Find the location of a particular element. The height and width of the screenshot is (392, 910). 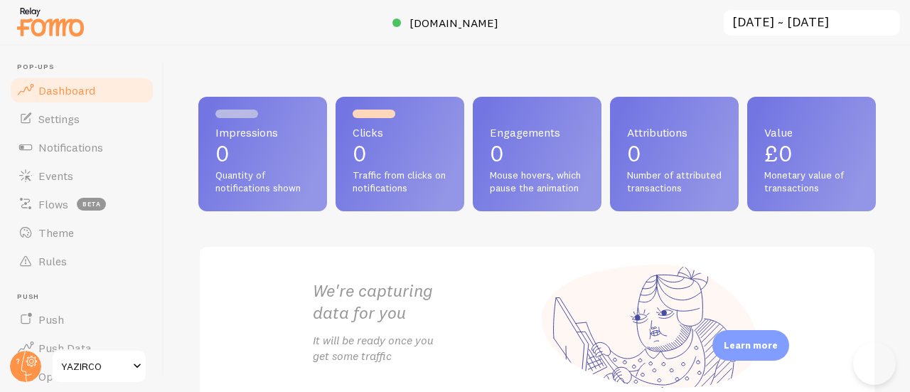

span: Dashboard is located at coordinates (67, 90).